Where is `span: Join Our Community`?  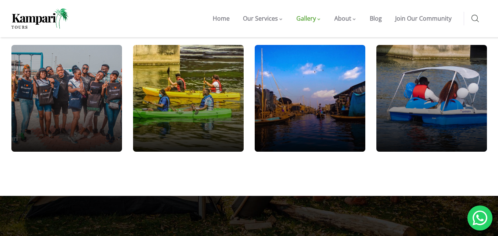 span: Join Our Community is located at coordinates (423, 18).